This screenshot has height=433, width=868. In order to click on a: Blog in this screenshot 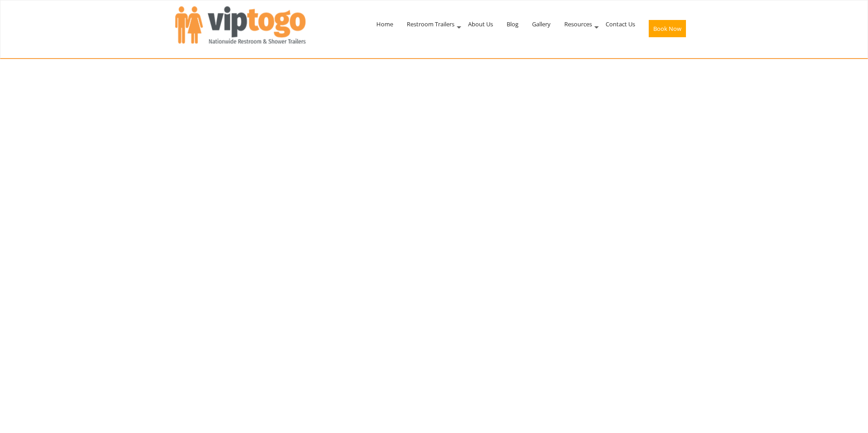, I will do `click(513, 24)`.